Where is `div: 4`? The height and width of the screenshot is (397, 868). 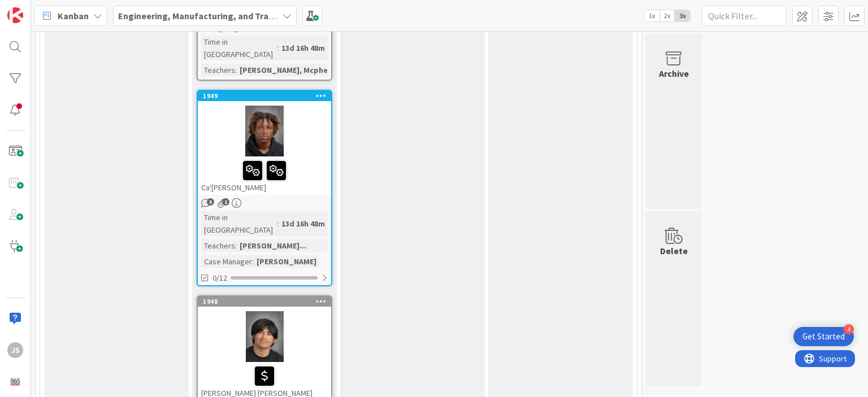
div: 4 is located at coordinates (849, 329).